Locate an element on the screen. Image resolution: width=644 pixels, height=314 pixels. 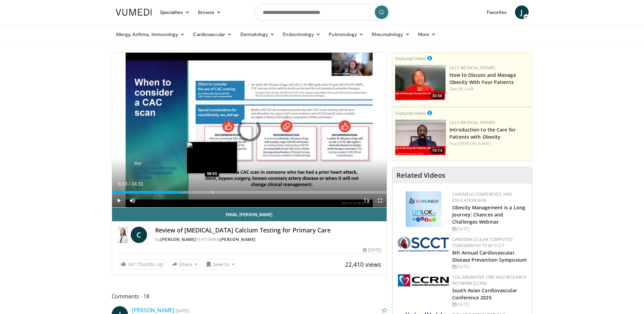
img: 45df64a9-a6de-482c-8a90-ada250f7980c.png.150x105_q85_autocrop_double_scale_upscale_version-0.2.jpg is located at coordinates (423, 209).